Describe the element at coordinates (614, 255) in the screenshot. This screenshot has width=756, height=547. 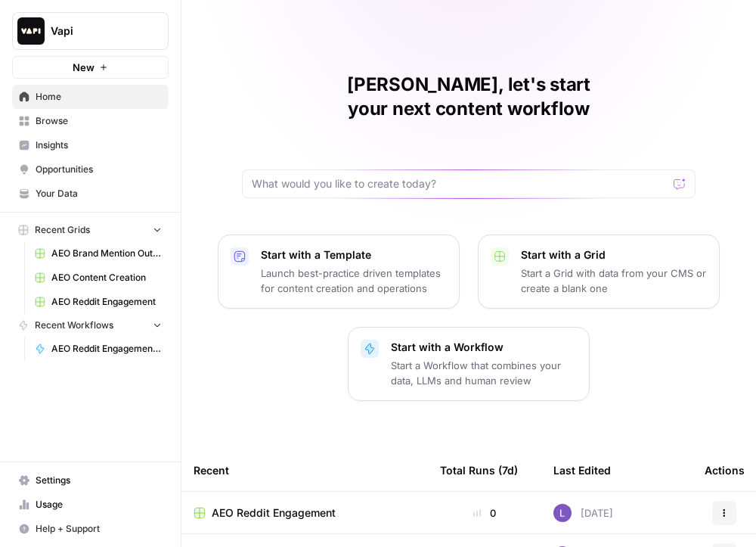
I see `p: Start with a Grid` at that location.